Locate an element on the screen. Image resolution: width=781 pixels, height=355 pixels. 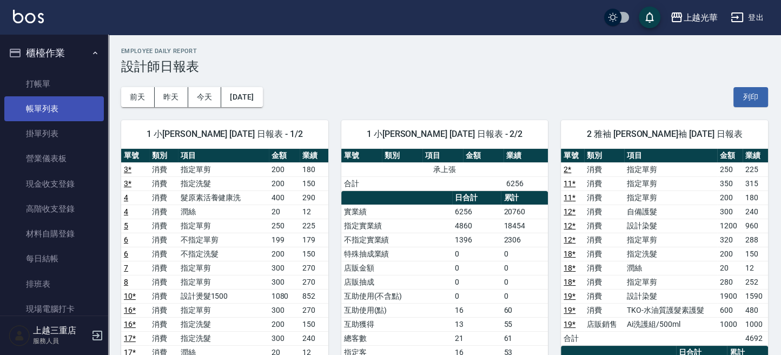
a: 打帳單 is located at coordinates (54, 84).